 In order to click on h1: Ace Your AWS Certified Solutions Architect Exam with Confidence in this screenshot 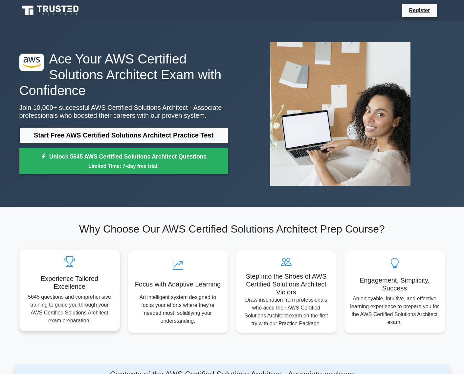, I will do `click(124, 75)`.